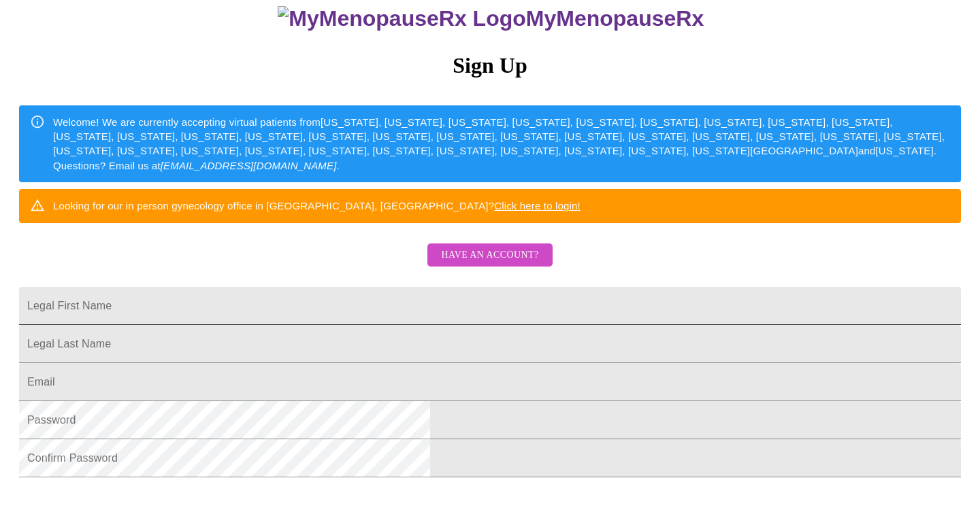 Image resolution: width=980 pixels, height=529 pixels. What do you see at coordinates (491, 19) in the screenshot?
I see `h3: MyMenopauseRx` at bounding box center [491, 19].